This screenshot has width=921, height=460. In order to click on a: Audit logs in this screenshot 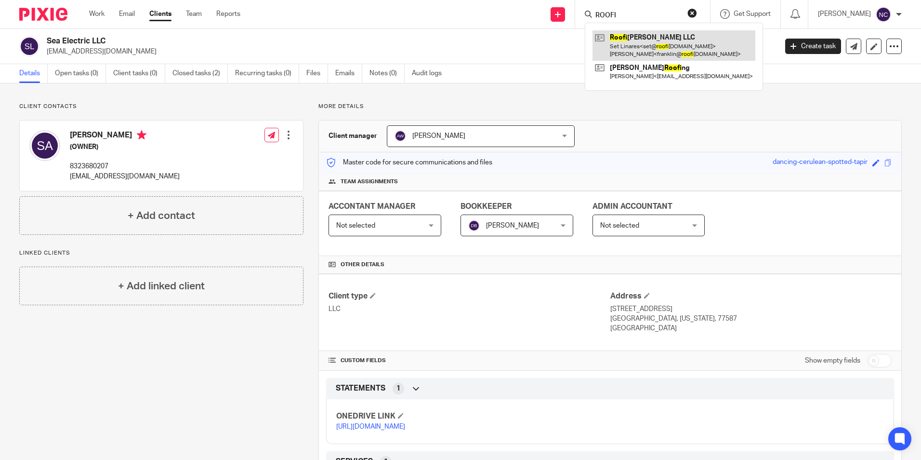, I will do `click(430, 73)`.